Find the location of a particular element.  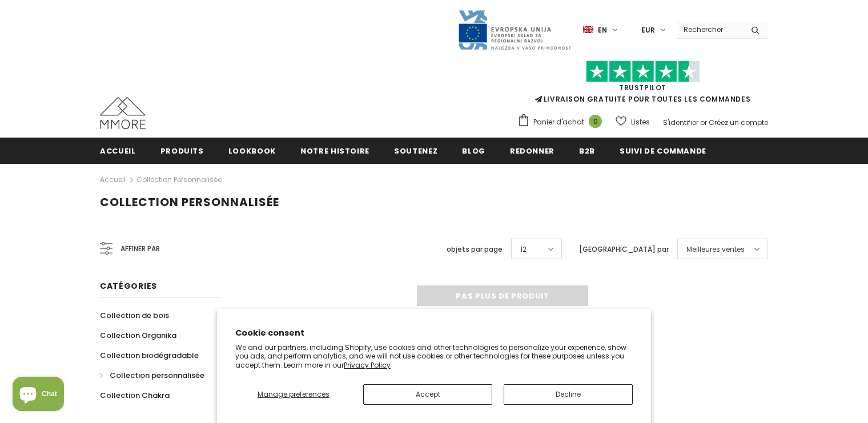

span: en is located at coordinates (602, 31).